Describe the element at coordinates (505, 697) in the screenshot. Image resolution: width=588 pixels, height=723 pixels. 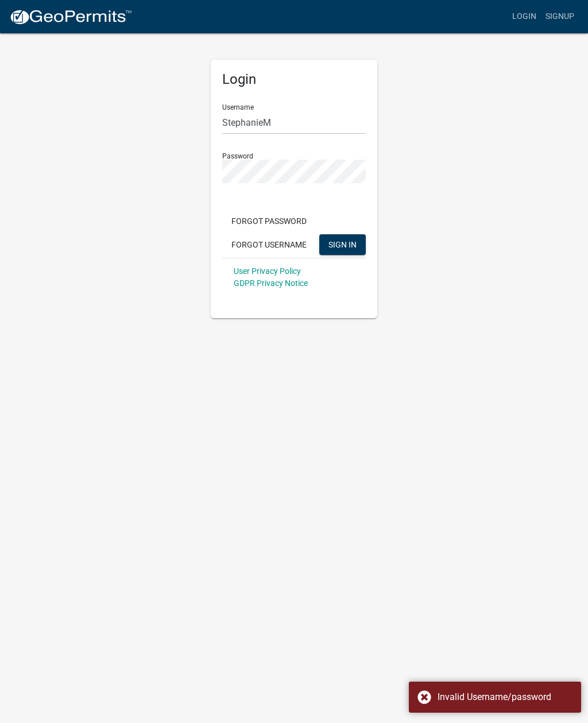
I see `div: Invalid Username/password` at that location.